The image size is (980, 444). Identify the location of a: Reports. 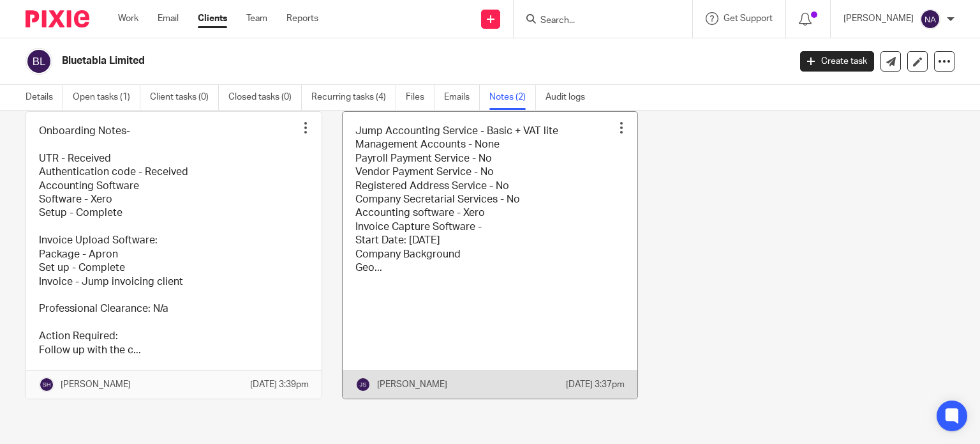
(303, 19).